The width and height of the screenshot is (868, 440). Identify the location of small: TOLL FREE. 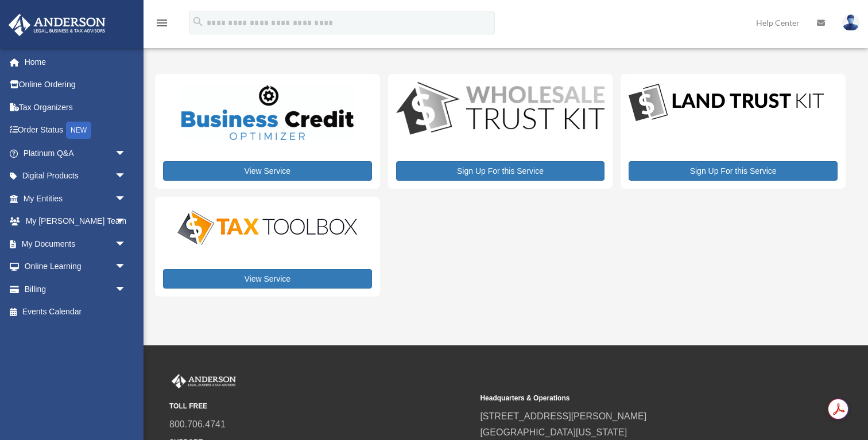
(320, 406).